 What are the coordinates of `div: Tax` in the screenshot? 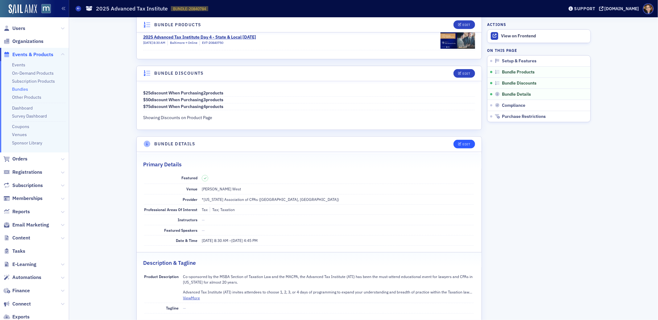 It's located at (205, 210).